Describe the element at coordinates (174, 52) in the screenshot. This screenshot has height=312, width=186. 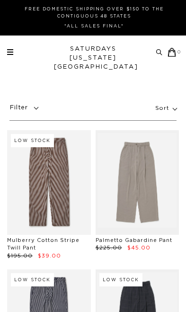
I see `a: 0` at that location.